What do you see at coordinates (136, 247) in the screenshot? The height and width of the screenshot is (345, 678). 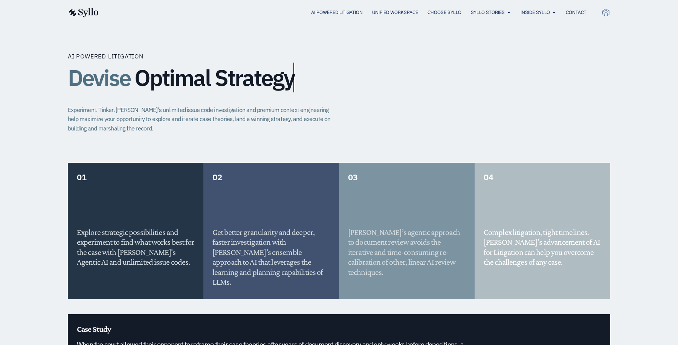 I see `h5: Explore strategic possibilities and experiment to find what works best for the case with [PERSON_...` at bounding box center [136, 247].